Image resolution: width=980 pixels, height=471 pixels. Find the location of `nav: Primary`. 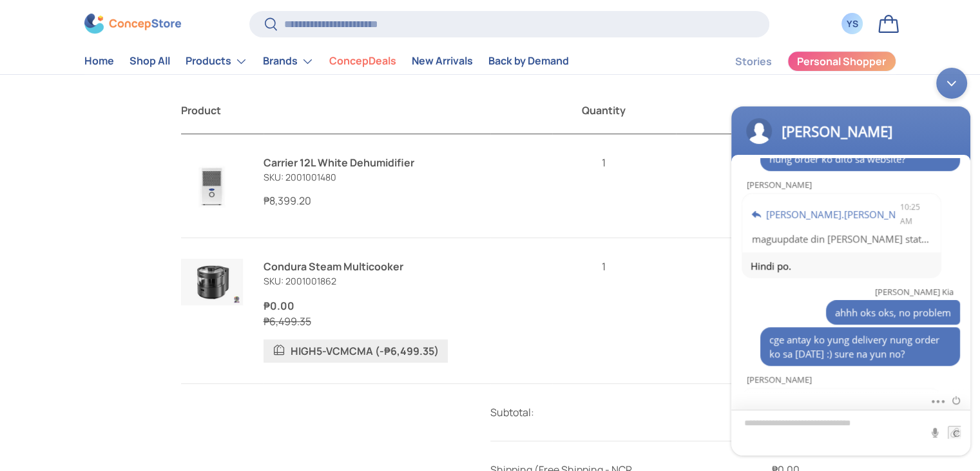

nav: Primary is located at coordinates (327, 62).